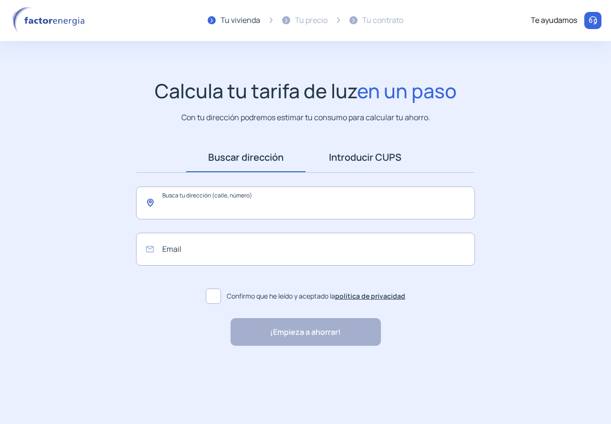 Image resolution: width=611 pixels, height=424 pixels. I want to click on img: llamar, so click(593, 21).